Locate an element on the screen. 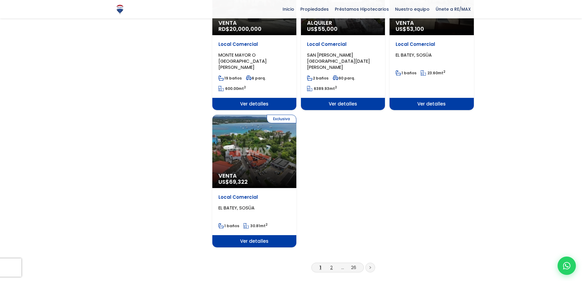 Image resolution: width=582 pixels, height=281 pixels. span: 20,000,000 is located at coordinates (245, 29).